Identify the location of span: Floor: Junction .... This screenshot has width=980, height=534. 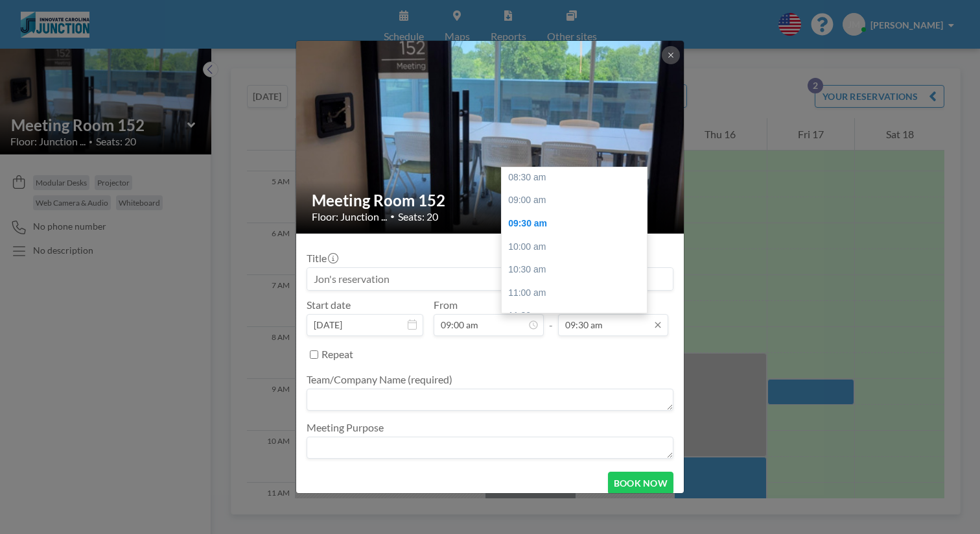
(350, 216).